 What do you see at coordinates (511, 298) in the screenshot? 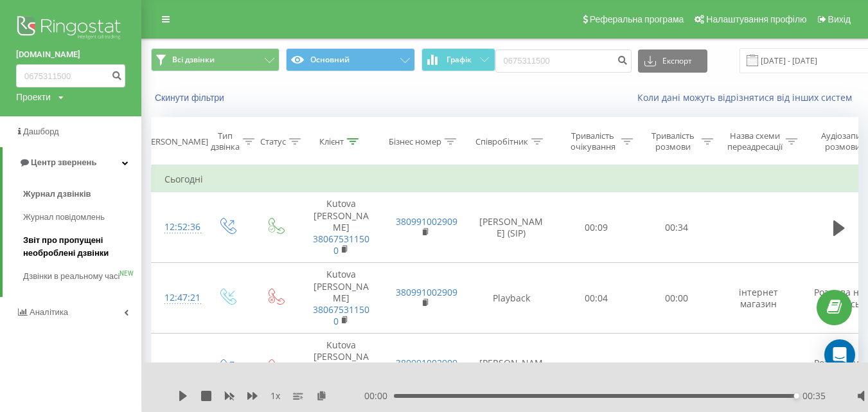
I see `td: Playback` at bounding box center [511, 298].